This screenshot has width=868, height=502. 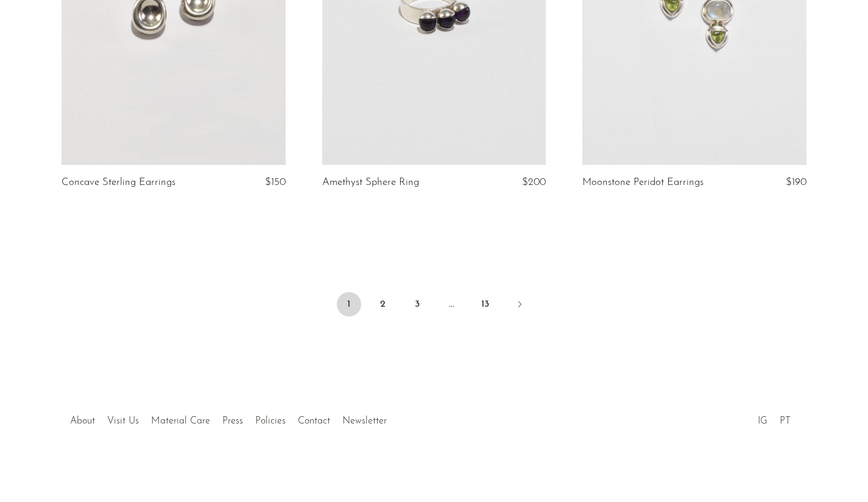 What do you see at coordinates (774, 418) in the screenshot?
I see `ul: Social Medias` at bounding box center [774, 418].